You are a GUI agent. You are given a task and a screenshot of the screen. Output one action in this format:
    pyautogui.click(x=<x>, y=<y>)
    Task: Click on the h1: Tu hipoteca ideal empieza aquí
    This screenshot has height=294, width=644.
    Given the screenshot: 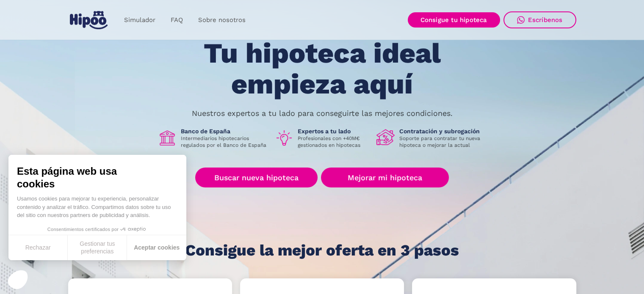 What is the action you would take?
    pyautogui.click(x=322, y=69)
    